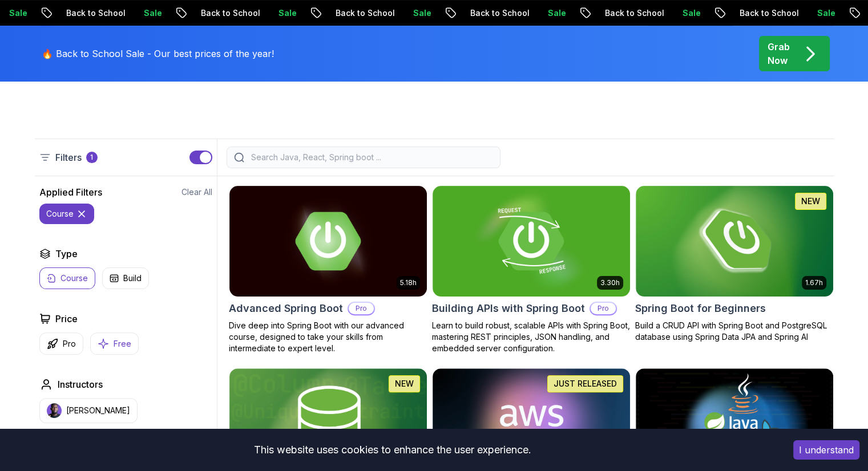 The height and width of the screenshot is (471, 868). What do you see at coordinates (532, 241) in the screenshot?
I see `img: Building APIs with Spring Boot card` at bounding box center [532, 241].